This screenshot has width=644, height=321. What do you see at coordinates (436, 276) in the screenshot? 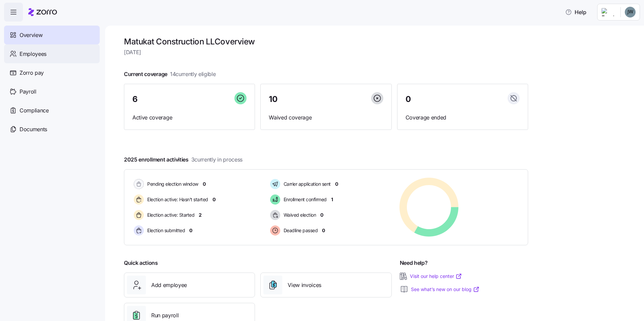
I see `a: Visit our help center` at bounding box center [436, 276].